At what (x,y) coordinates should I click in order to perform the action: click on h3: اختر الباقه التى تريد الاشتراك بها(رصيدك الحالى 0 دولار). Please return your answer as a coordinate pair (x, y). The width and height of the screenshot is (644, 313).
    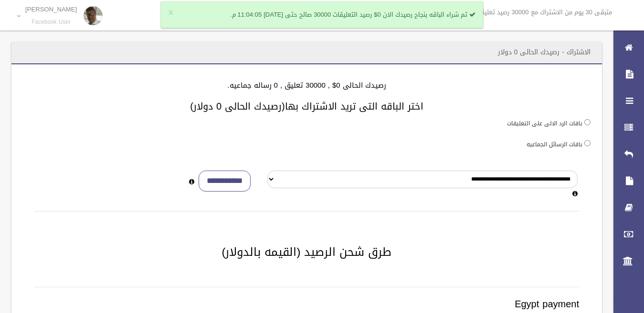
    Looking at the image, I should click on (307, 106).